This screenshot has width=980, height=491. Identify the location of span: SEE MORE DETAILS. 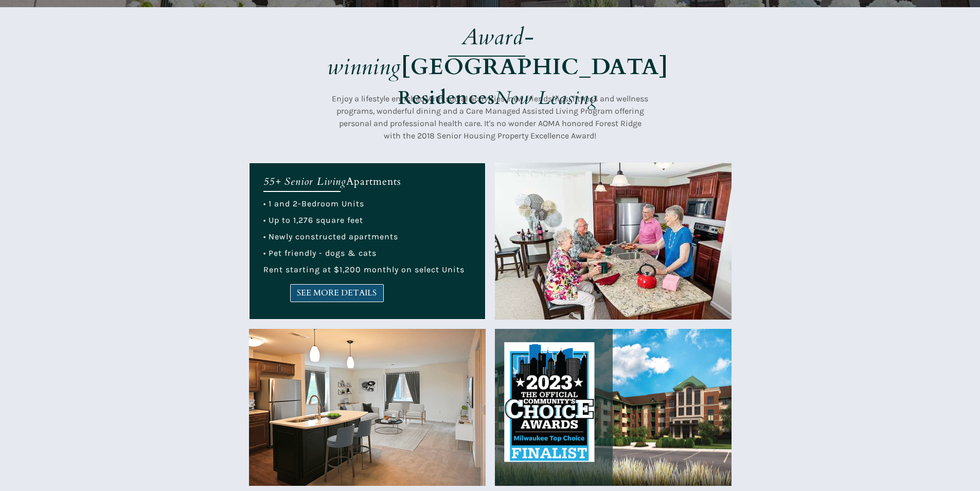
(337, 293).